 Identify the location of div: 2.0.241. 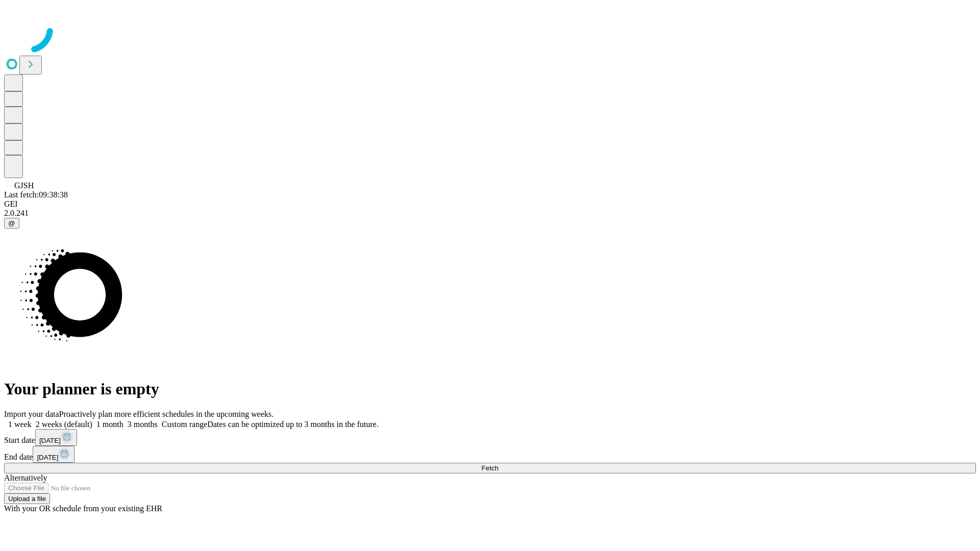
(490, 213).